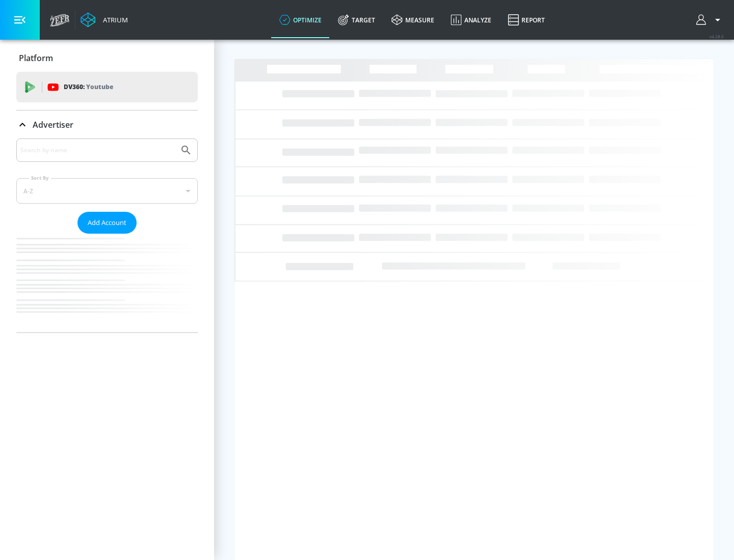 This screenshot has width=734, height=560. Describe the element at coordinates (99, 86) in the screenshot. I see `p: Youtube` at that location.